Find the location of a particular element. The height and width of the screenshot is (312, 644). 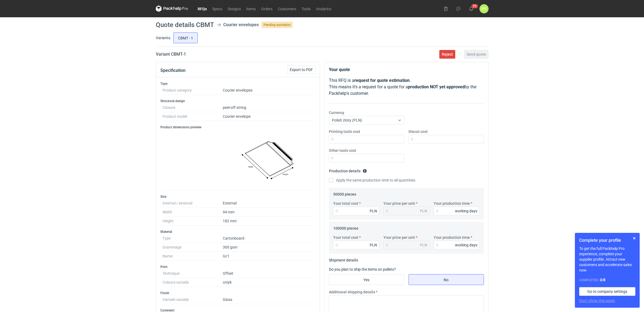

img: courier_envelope is located at coordinates (268, 160).